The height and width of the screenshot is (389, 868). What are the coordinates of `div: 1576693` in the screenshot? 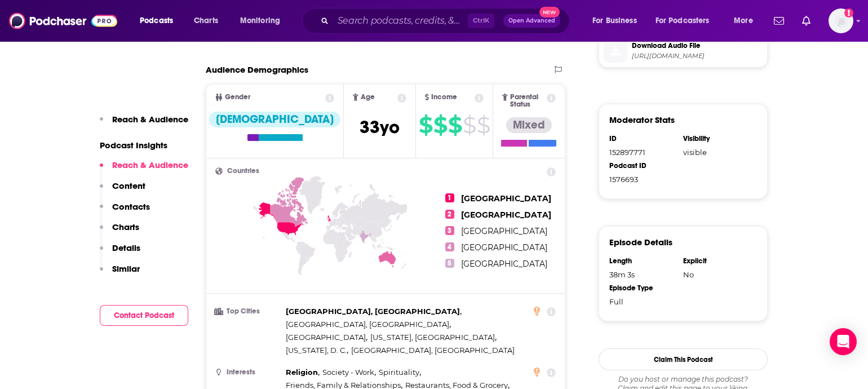 It's located at (643, 180).